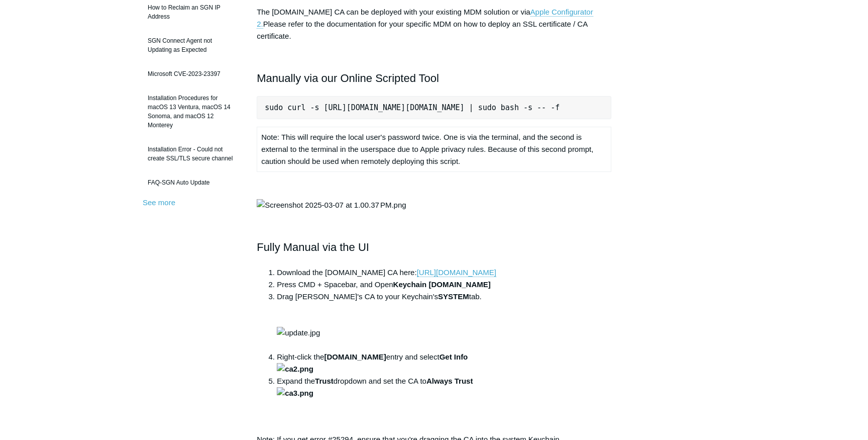 The width and height of the screenshot is (868, 440). I want to click on strong: Trust, so click(324, 380).